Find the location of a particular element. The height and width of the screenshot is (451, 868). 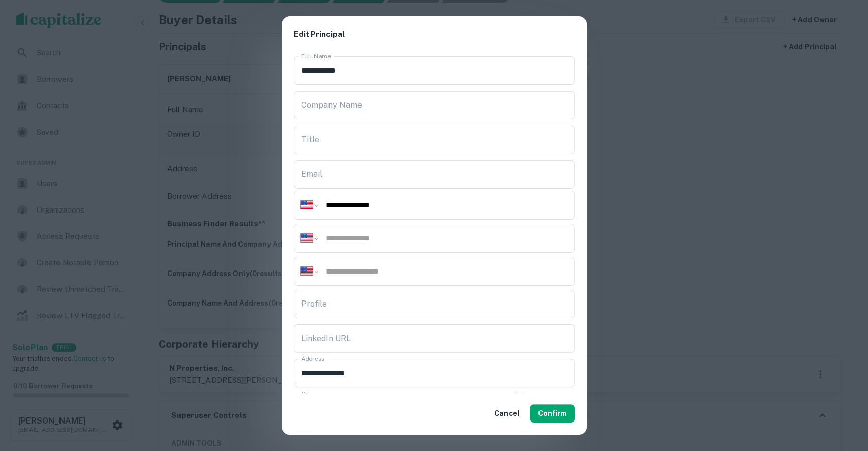

button: Confirm is located at coordinates (552, 413).